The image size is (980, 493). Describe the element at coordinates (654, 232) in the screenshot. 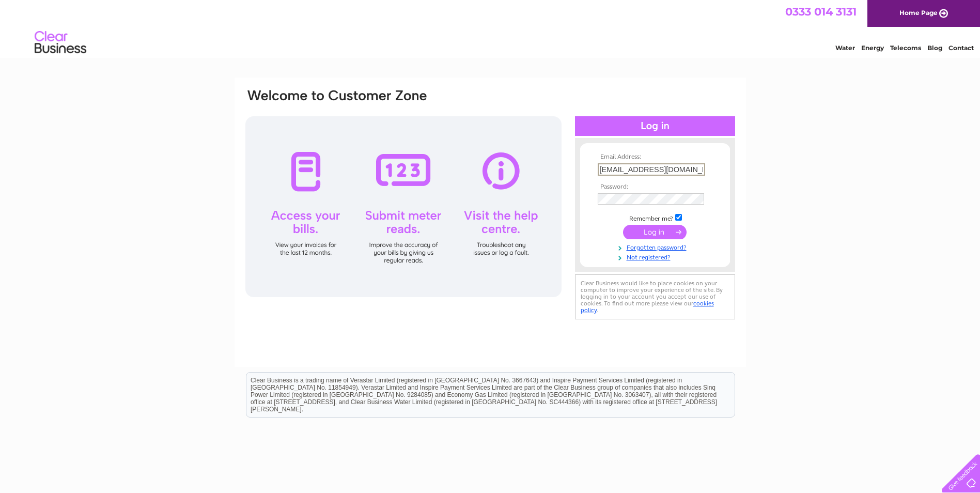

I see `input: Submit` at that location.